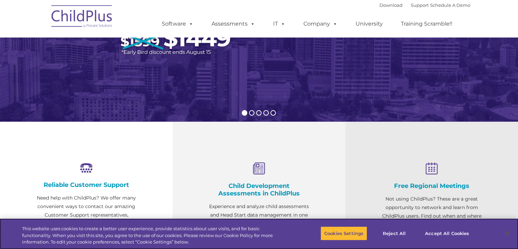  Describe the element at coordinates (105, 47) in the screenshot. I see `span: Last name` at that location.